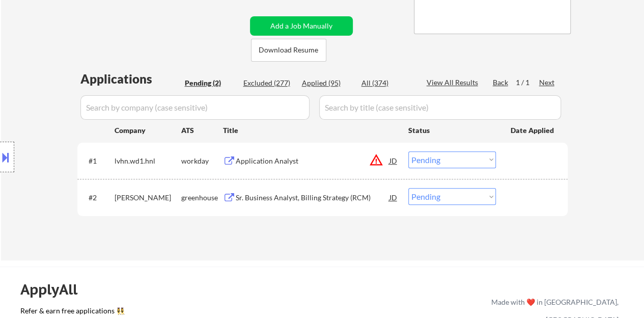  Describe the element at coordinates (149, 313) in the screenshot. I see `a: Refer & earn free applications 👯‍♀️` at that location.